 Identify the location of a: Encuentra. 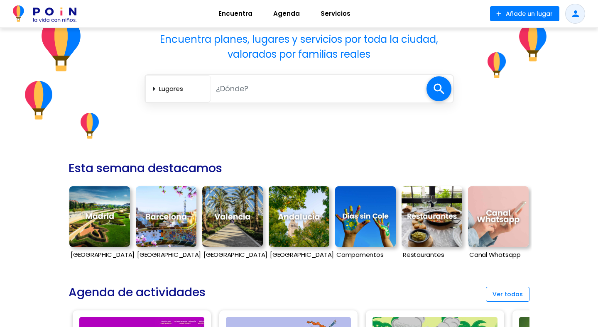
(235, 14).